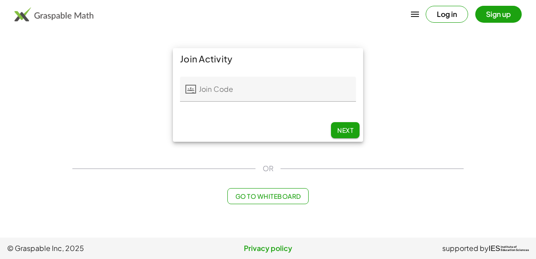  What do you see at coordinates (267, 196) in the screenshot?
I see `button: Go to Whiteboard` at bounding box center [267, 196].